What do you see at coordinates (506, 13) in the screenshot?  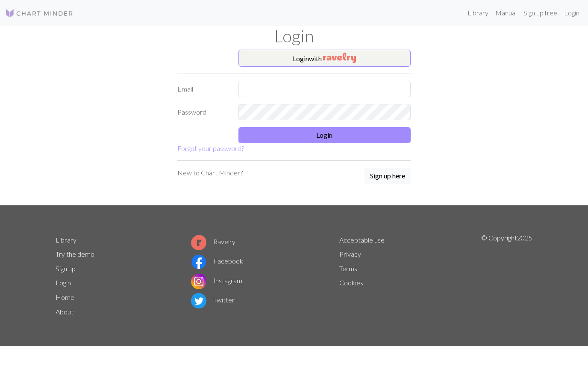 I see `a: Manual` at bounding box center [506, 13].